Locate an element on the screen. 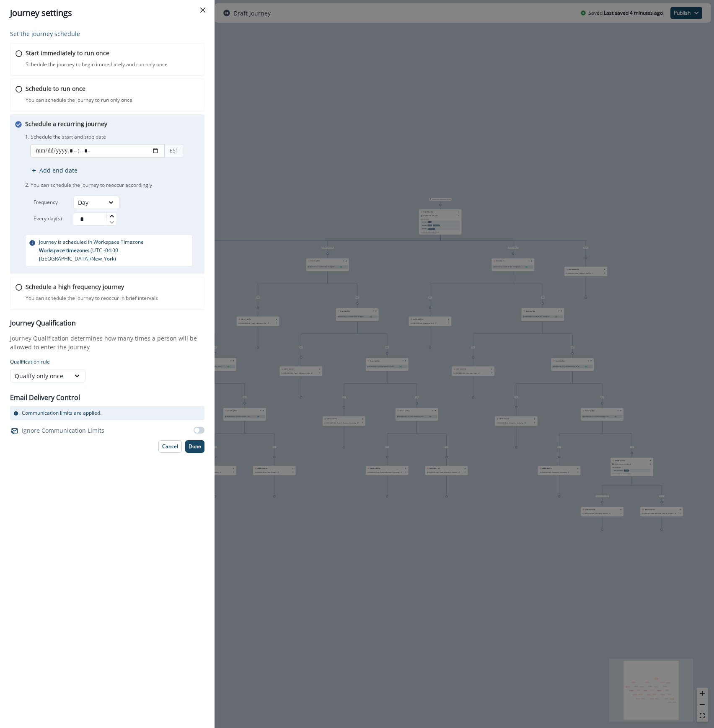 This screenshot has height=728, width=714. p: Schedule a recurring journey is located at coordinates (66, 124).